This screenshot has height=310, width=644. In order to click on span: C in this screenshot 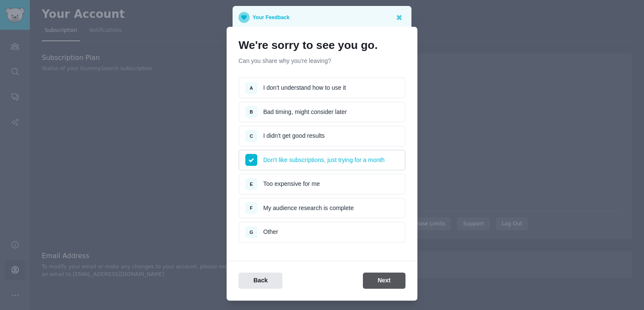, I will do `click(251, 136)`.